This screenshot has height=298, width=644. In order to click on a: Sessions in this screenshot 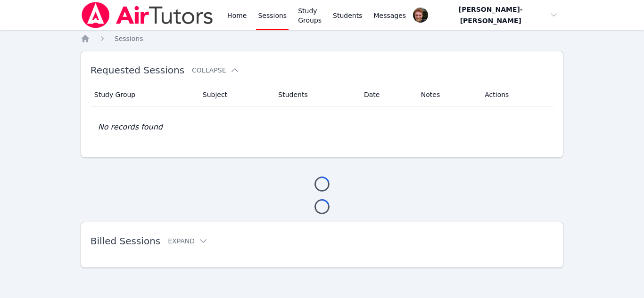, I will do `click(129, 39)`.